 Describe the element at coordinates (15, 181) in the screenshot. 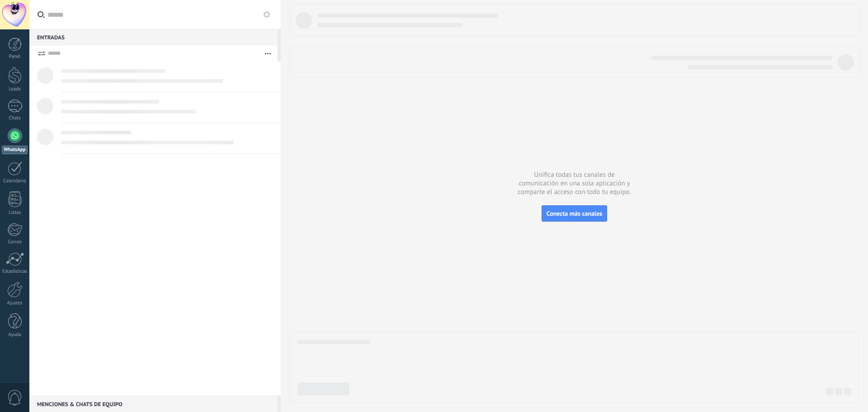

I see `div: Calendario` at that location.